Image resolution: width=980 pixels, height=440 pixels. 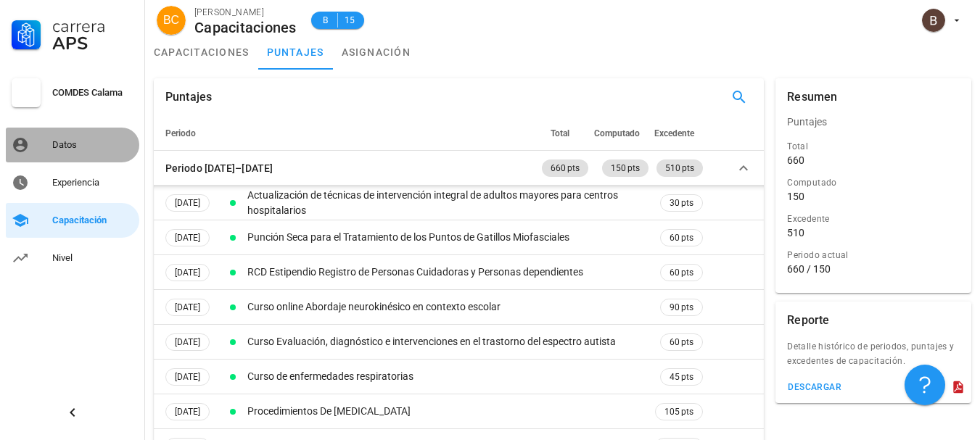 I want to click on div: Resumen, so click(x=811, y=97).